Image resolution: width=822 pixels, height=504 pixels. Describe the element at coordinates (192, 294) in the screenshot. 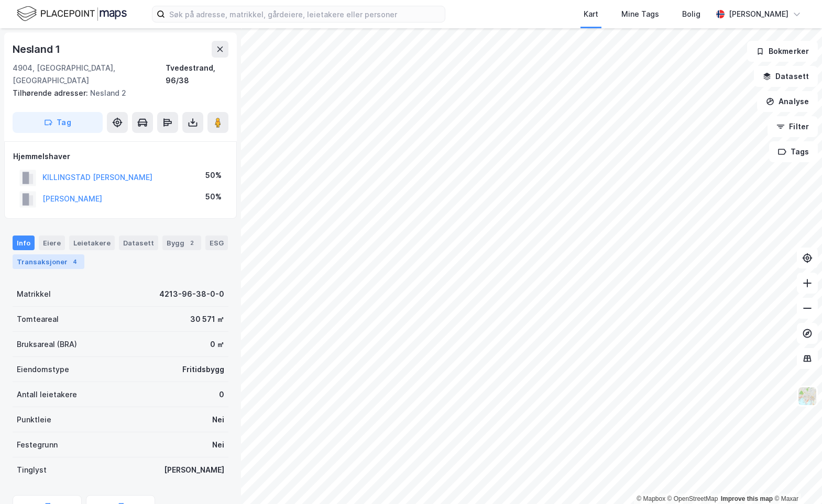

I see `div: 4213-96-38-0-0` at that location.